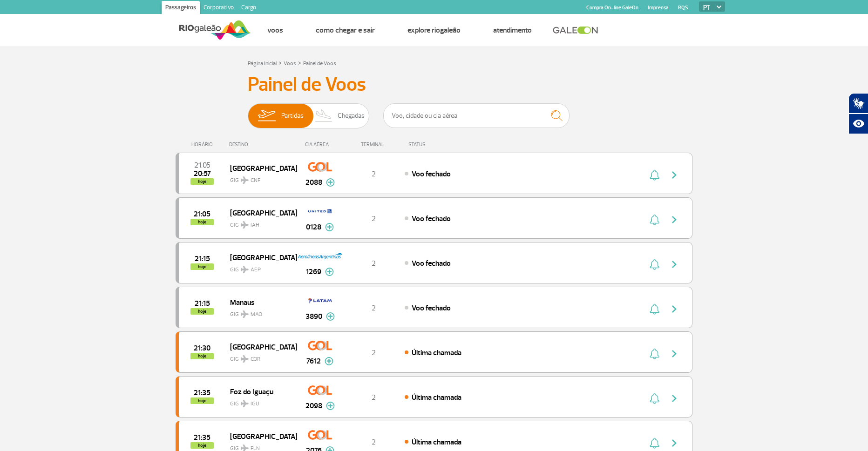 This screenshot has height=451, width=868. Describe the element at coordinates (249, 9) in the screenshot. I see `a: Cargo` at that location.